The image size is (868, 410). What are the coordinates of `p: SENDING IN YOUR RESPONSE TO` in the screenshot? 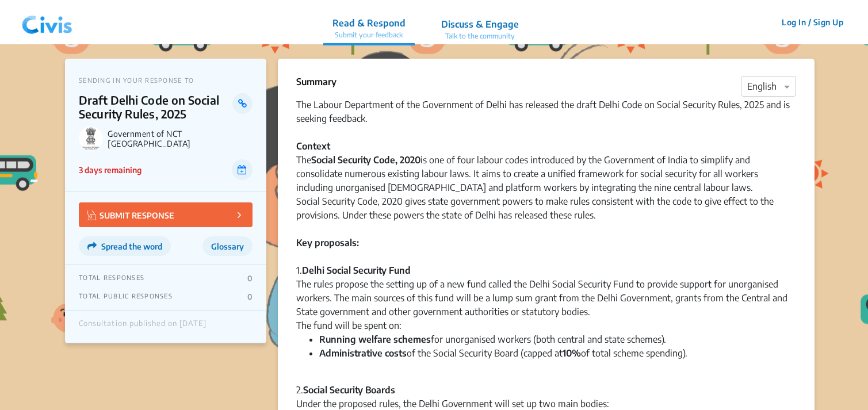 It's located at (166, 80).